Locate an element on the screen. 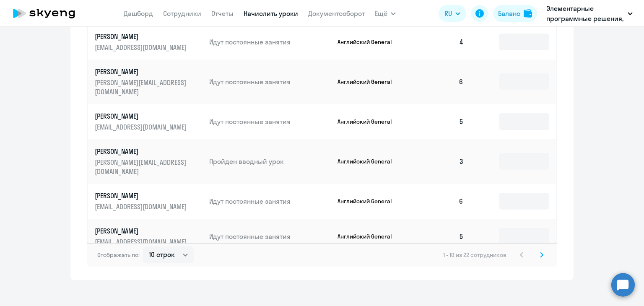  a: Начислить уроки is located at coordinates (271, 13).